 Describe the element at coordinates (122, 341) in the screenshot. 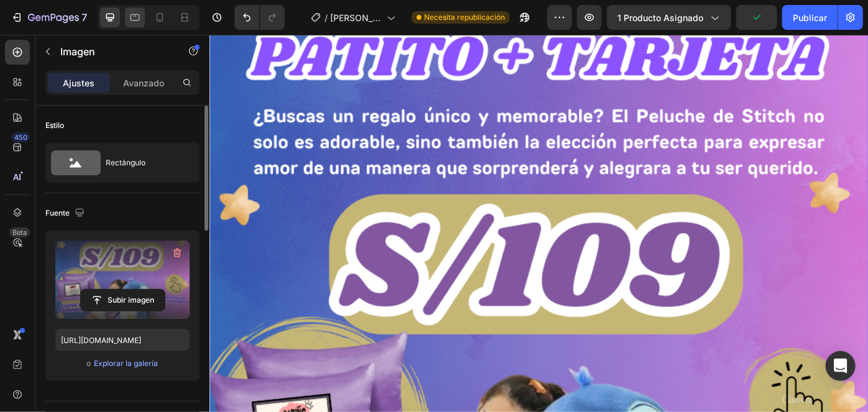

I see `input: https://ejemplo.com/imagen.jpg` at that location.